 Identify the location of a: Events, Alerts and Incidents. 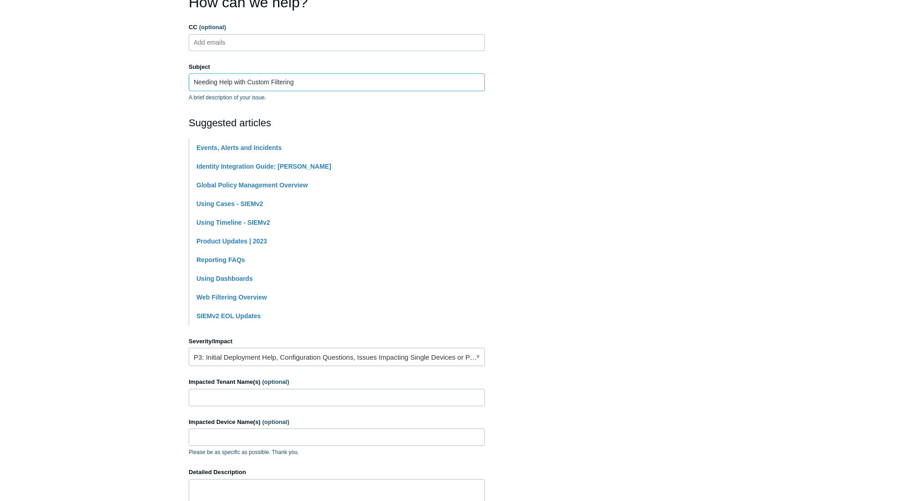
(239, 148).